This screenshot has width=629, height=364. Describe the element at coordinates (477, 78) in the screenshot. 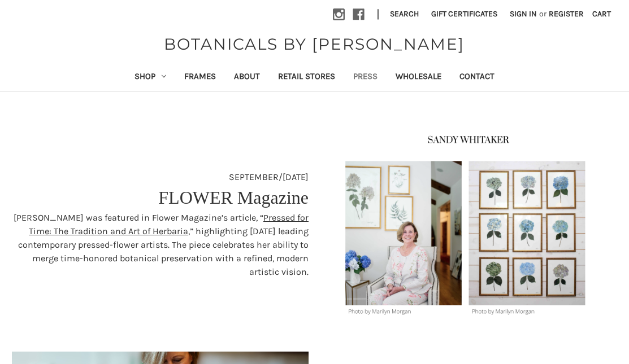

I see `a: Contact` at that location.